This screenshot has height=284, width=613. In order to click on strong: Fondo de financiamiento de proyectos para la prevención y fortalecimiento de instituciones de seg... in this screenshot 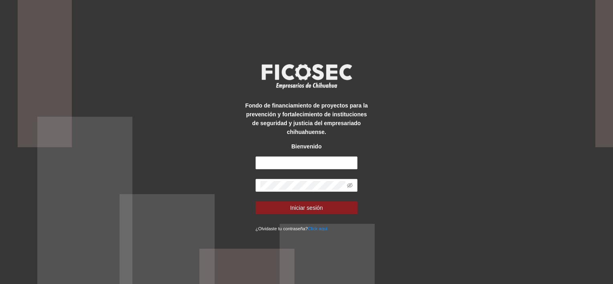, I will do `click(306, 119)`.